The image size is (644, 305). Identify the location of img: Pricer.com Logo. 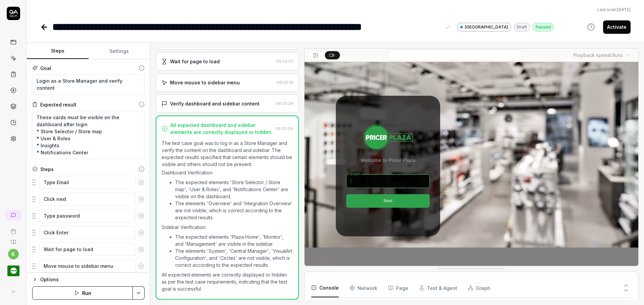
(14, 271).